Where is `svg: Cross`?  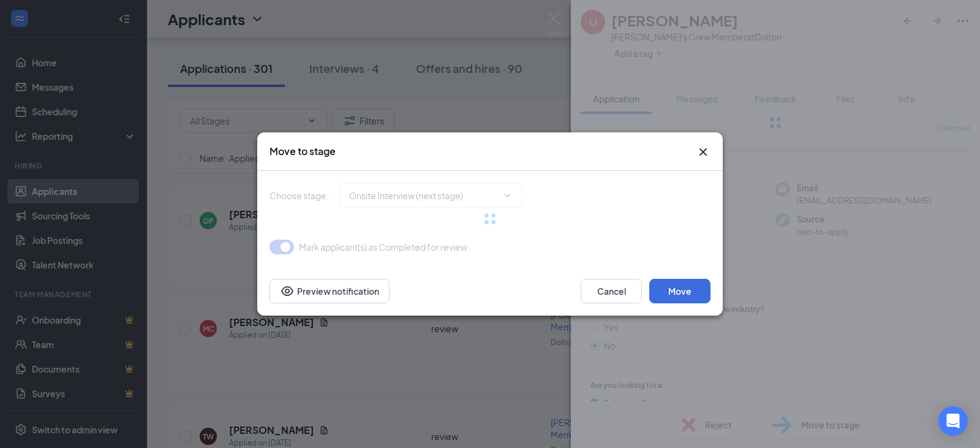
svg: Cross is located at coordinates (703, 152).